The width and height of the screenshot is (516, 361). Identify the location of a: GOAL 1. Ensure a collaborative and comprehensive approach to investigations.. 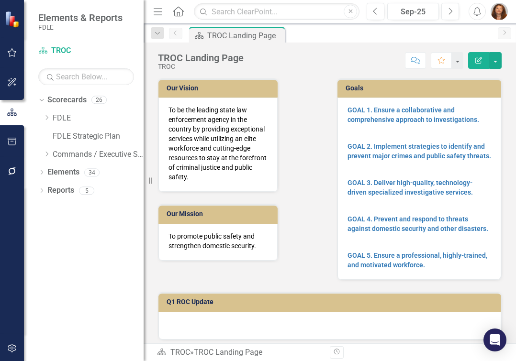
(413, 115).